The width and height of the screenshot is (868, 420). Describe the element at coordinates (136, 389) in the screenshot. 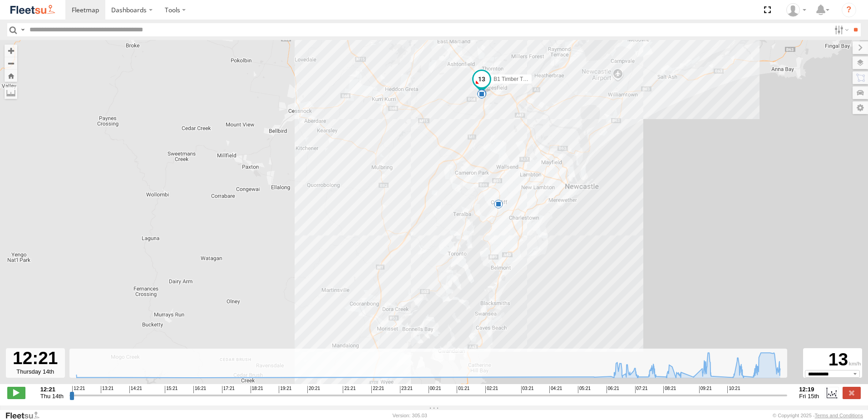

I see `span: 14:21` at that location.